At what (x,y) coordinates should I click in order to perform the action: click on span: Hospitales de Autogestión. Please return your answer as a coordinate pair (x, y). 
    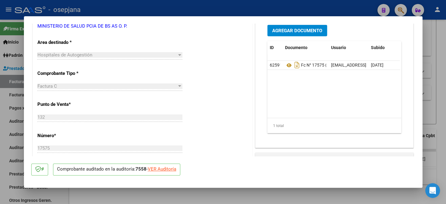
    Looking at the image, I should click on (65, 55).